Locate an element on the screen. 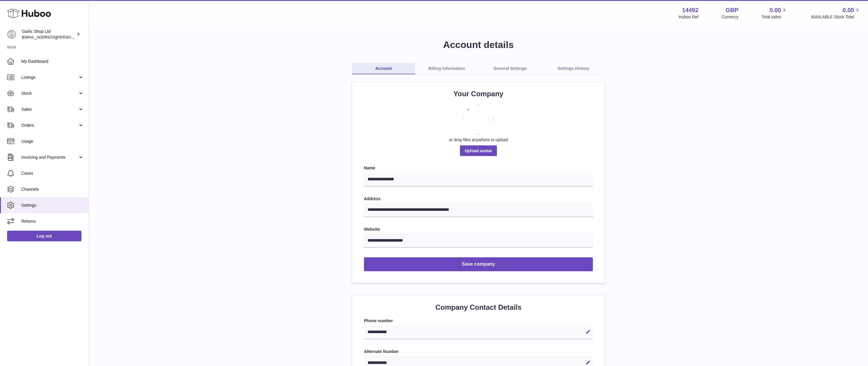  strong: 14492 is located at coordinates (690, 10).